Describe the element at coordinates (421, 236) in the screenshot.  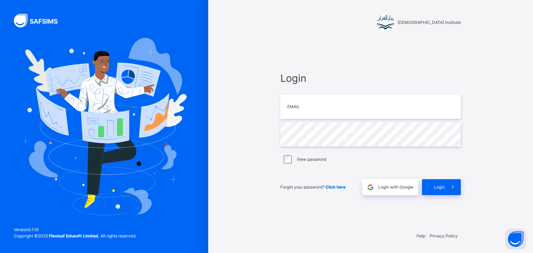
I see `a: Help` at that location.